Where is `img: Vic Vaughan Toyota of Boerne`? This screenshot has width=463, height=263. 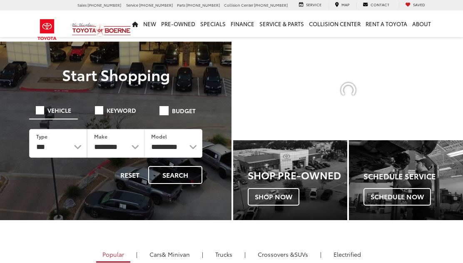
img: Vic Vaughan Toyota of Boerne is located at coordinates (101, 30).